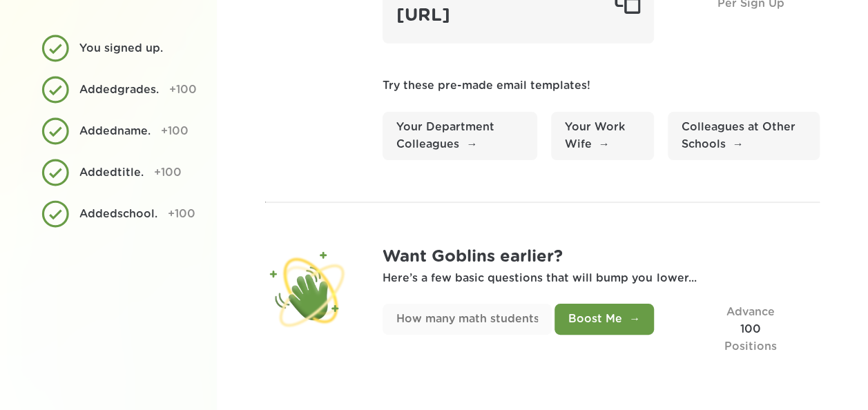 This screenshot has height=410, width=868. Describe the element at coordinates (119, 90) in the screenshot. I see `div: Added grades .` at that location.